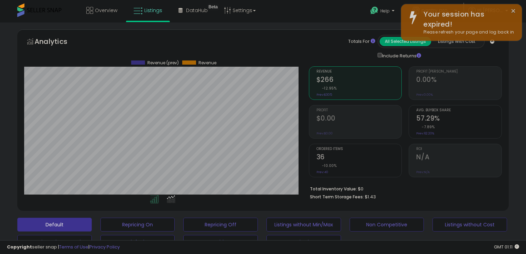 The image size is (526, 254). I want to click on strong: Copyright, so click(19, 246).